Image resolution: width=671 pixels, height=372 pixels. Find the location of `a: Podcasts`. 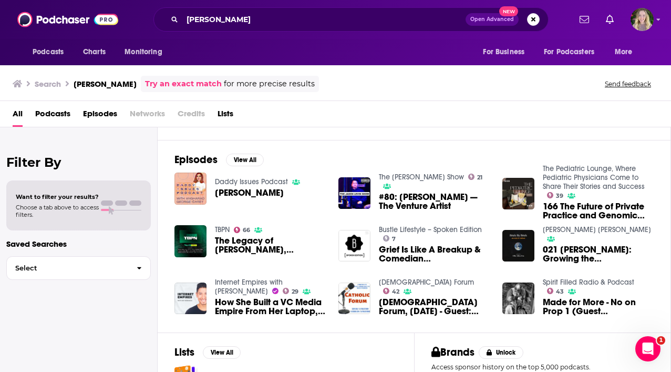

a: Podcasts is located at coordinates (53, 116).